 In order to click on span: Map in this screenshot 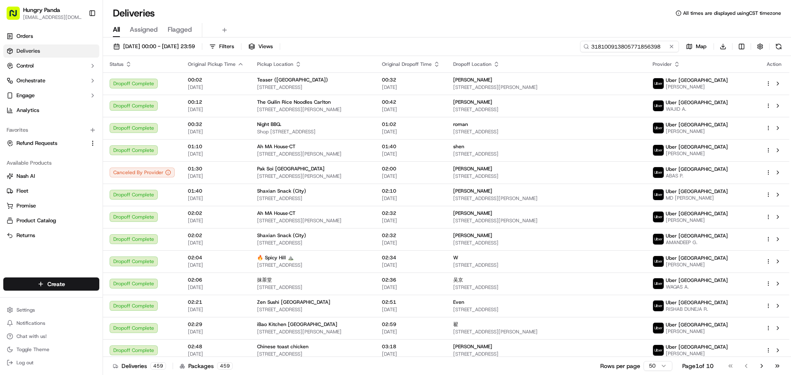, I will do `click(701, 47)`.